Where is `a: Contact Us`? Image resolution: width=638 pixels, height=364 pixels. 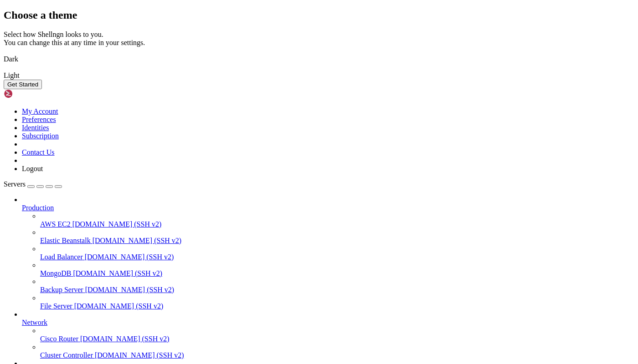 a: Contact Us is located at coordinates (38, 152).